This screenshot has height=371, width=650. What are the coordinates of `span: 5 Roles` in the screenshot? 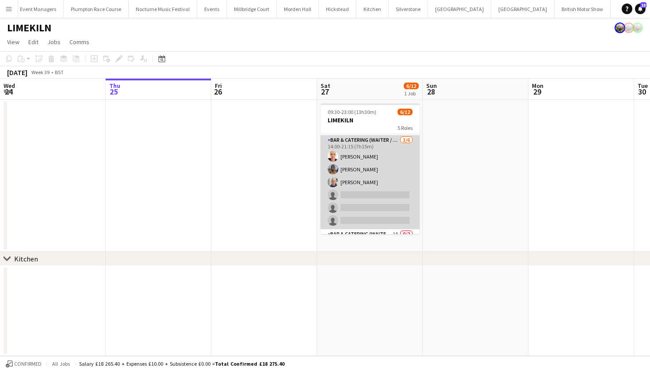 It's located at (405, 128).